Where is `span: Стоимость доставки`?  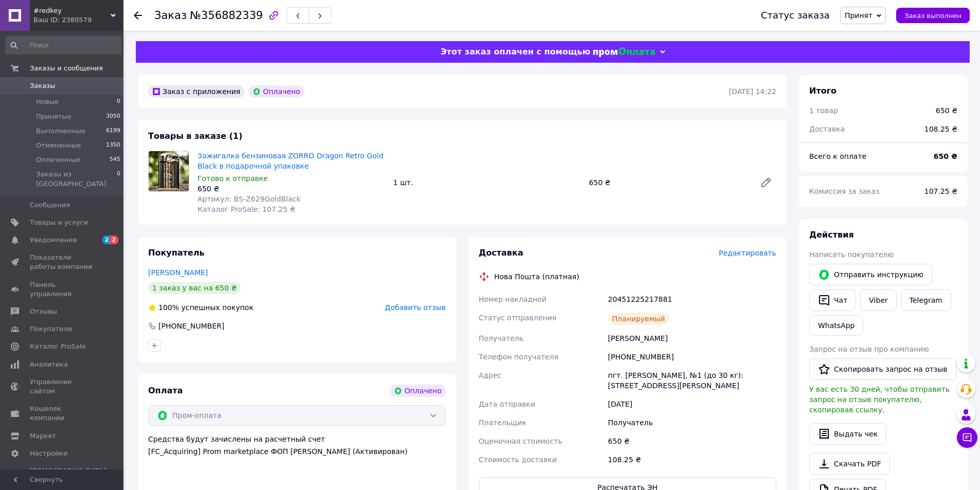
span: Стоимость доставки is located at coordinates (518, 460).